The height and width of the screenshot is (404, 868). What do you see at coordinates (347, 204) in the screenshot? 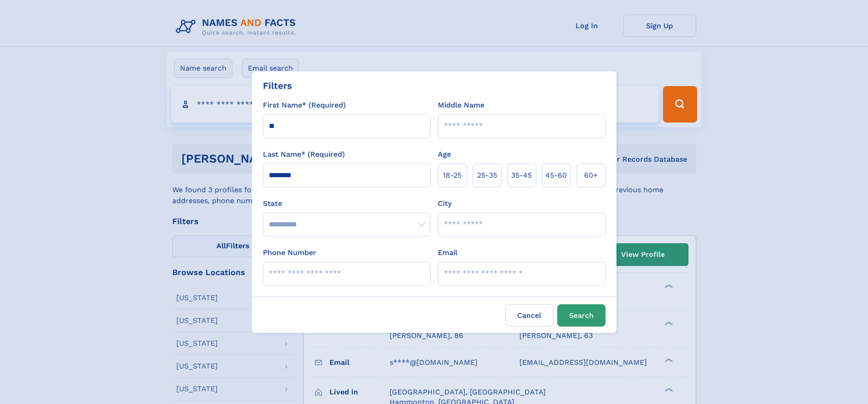
I see `label: State` at bounding box center [347, 204].